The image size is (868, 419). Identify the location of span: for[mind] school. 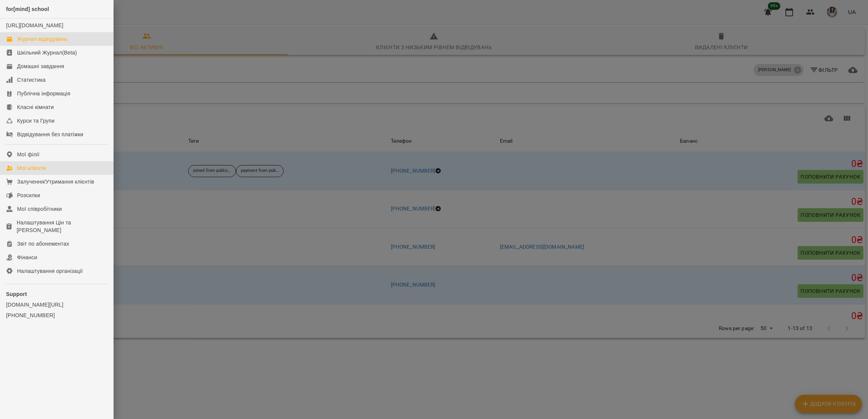
(27, 9).